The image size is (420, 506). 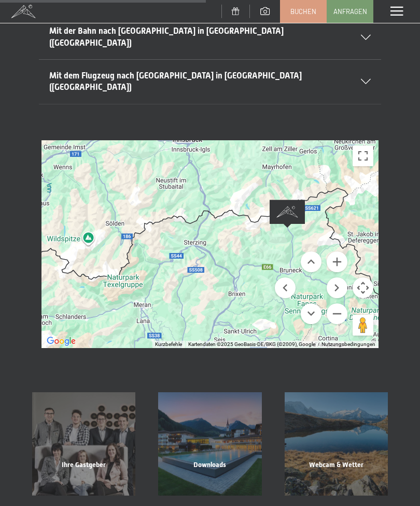 What do you see at coordinates (210, 444) in the screenshot?
I see `a: Anreise: Hotel Schwarzenstein in Luttach, Ahrntal, Südtirol, Italien Downloads` at bounding box center [210, 444].